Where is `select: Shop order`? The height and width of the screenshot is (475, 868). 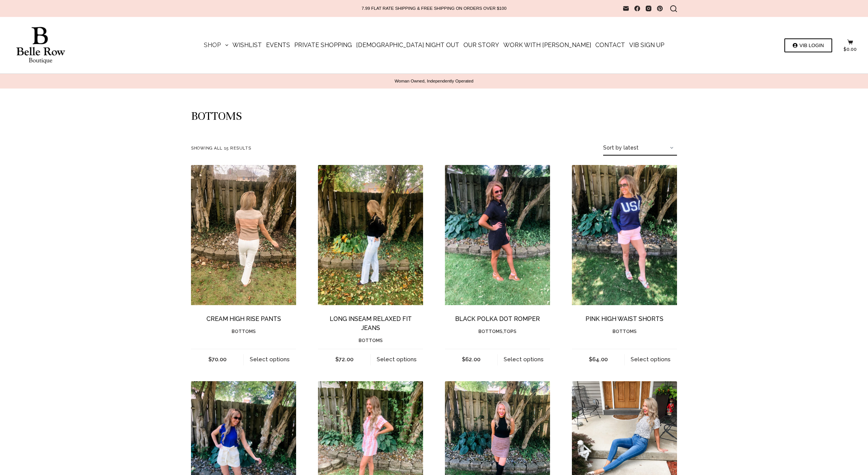
select: Shop order is located at coordinates (640, 148).